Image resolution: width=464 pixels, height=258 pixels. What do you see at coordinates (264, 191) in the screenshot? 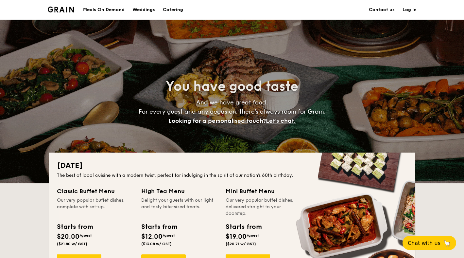
I see `div: Mini Buffet Menu` at bounding box center [264, 191].